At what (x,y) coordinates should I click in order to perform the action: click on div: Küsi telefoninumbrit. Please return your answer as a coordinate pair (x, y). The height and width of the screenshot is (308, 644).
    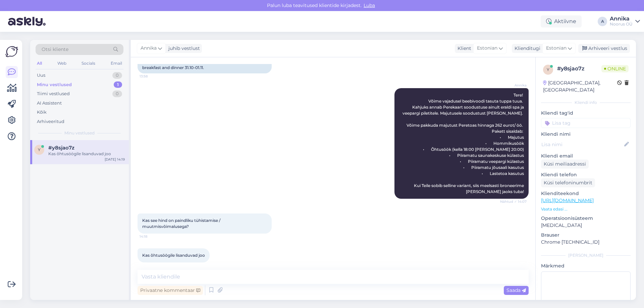
    Looking at the image, I should click on (568, 182).